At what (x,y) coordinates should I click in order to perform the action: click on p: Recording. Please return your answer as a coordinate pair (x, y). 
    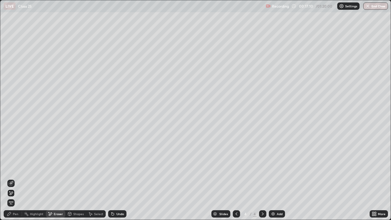
    Looking at the image, I should click on (281, 6).